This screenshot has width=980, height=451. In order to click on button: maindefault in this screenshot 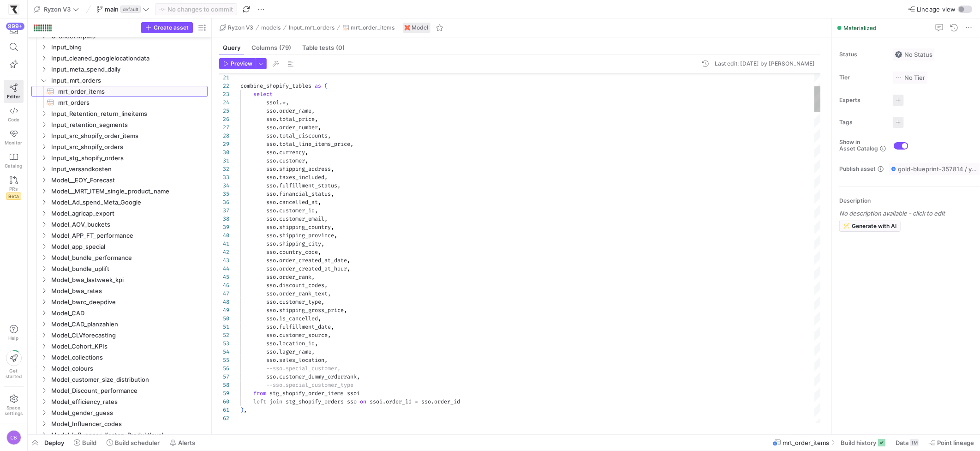, I will do `click(123, 9)`.